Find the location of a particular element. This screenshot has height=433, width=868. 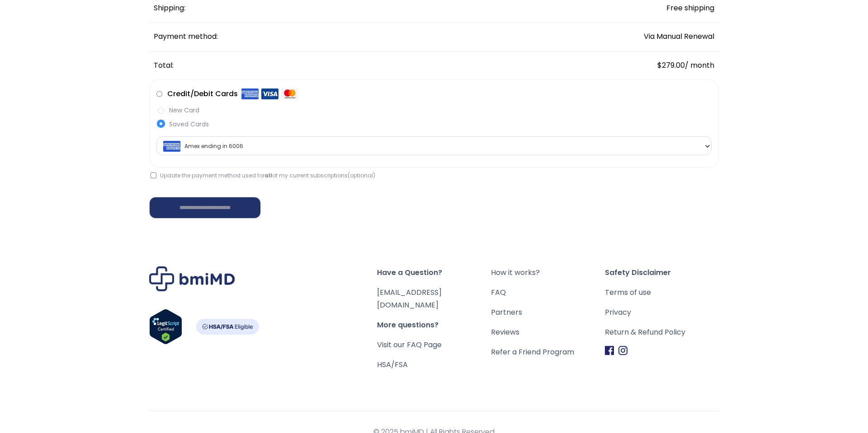

input: Update the payment method used forallof my current subscriptions(optional) is located at coordinates (154, 175).